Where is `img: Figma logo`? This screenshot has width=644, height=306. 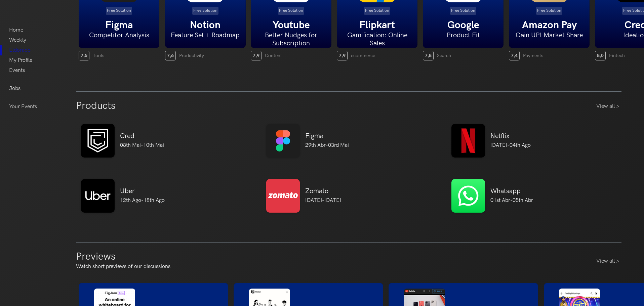
img: Figma logo is located at coordinates (283, 141).